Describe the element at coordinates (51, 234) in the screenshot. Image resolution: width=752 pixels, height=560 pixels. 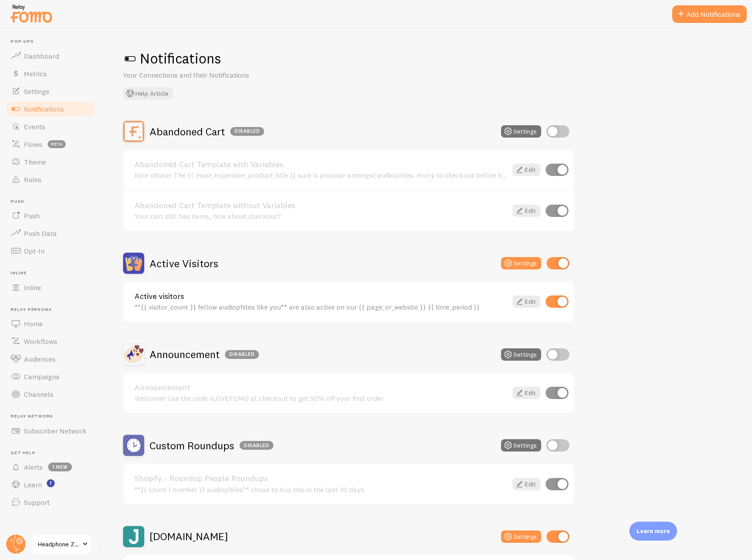
I see `a: Push Data` at that location.